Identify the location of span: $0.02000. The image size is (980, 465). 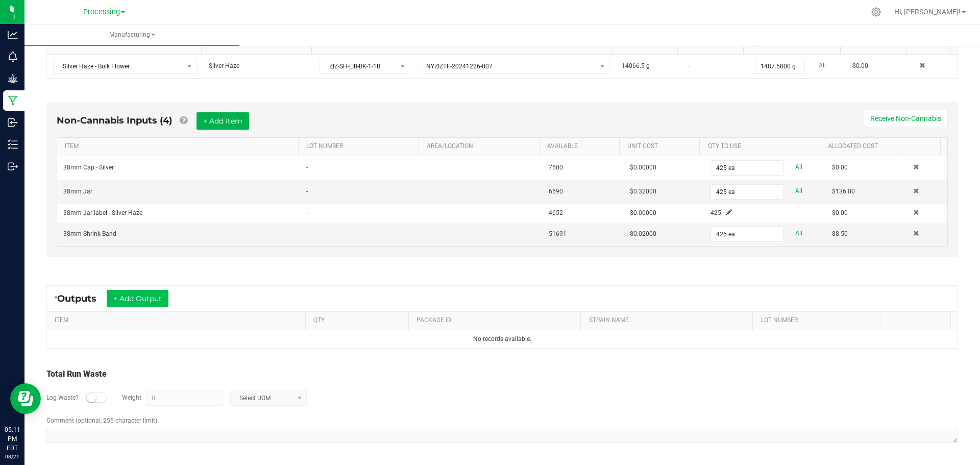
(644, 233).